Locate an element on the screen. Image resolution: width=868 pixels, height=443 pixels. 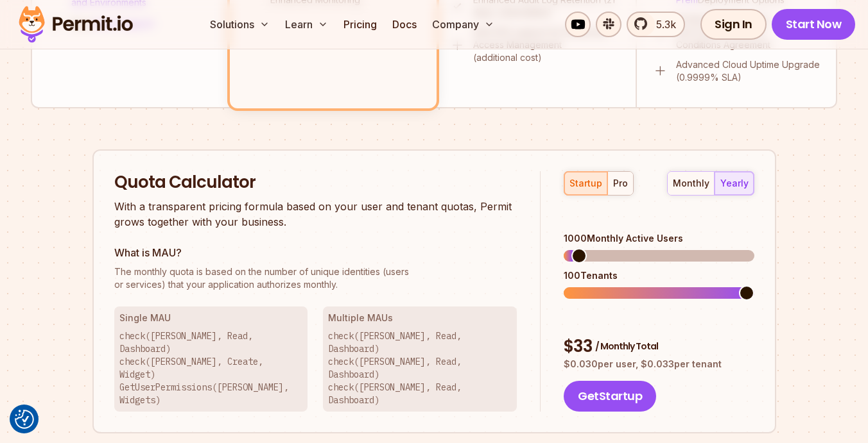
button: Company is located at coordinates (463, 24).